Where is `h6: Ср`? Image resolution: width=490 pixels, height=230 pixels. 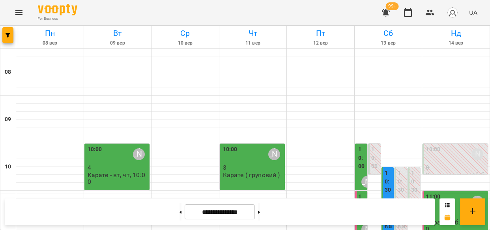
h6: Ср is located at coordinates (185, 33).